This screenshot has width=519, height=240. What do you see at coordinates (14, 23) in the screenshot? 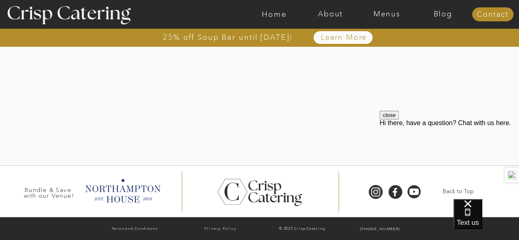
I see `span: Text us` at bounding box center [14, 23].